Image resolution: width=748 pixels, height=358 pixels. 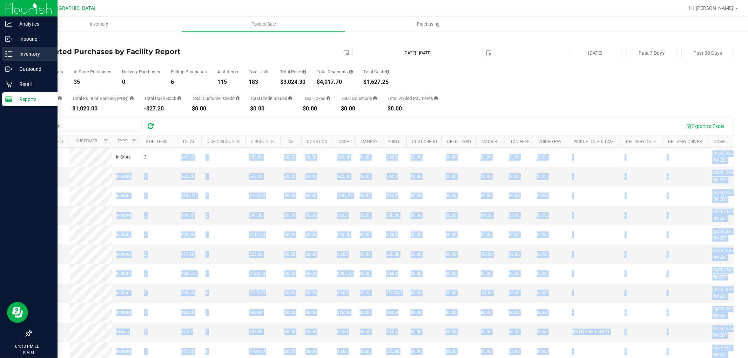 I want to click on p: Outbound, so click(x=33, y=69).